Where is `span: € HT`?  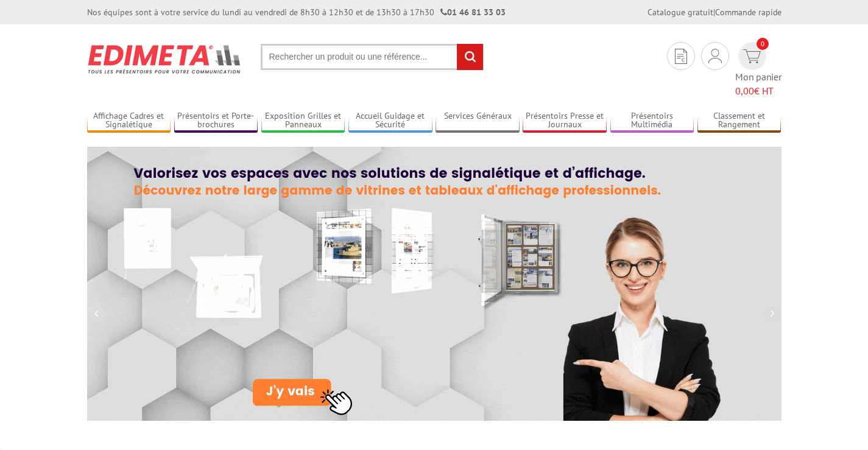 span: € HT is located at coordinates (759, 91).